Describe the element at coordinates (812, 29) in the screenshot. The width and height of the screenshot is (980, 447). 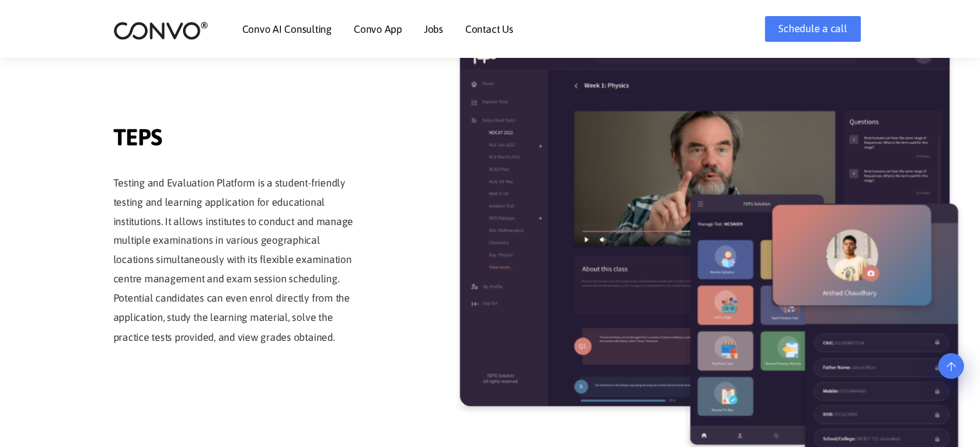
I see `a: Schedule a call` at that location.